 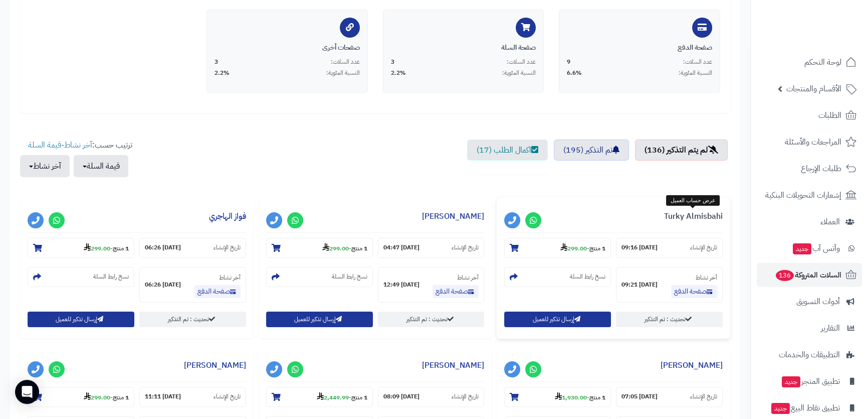 I want to click on span: السلات المتروكة, so click(x=808, y=275).